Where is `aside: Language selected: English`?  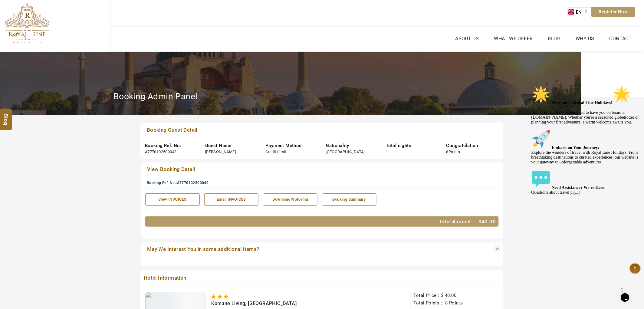 aside: Language selected: English is located at coordinates (580, 12).